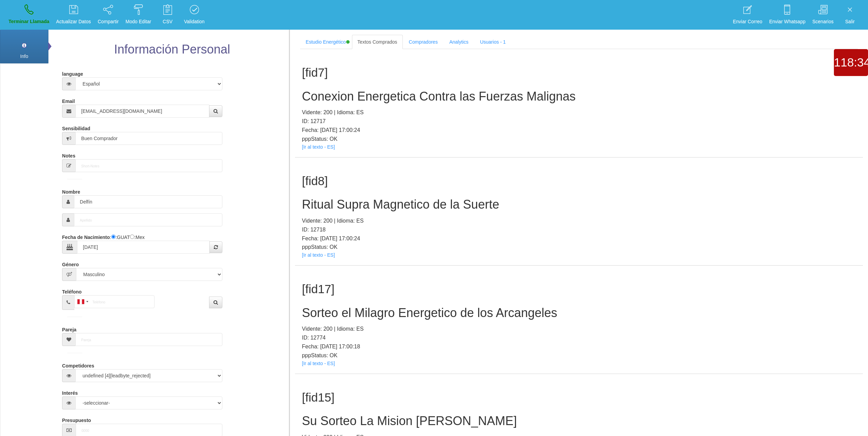 The width and height of the screenshot is (868, 436). I want to click on a: Compradores, so click(423, 42).